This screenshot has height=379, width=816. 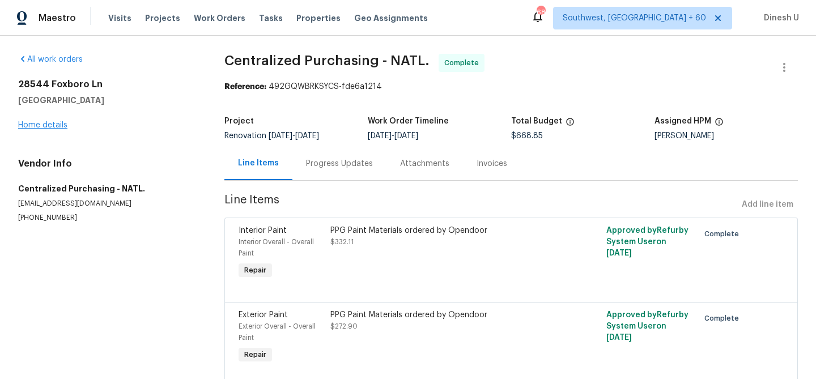 I want to click on div: Line Items, so click(x=258, y=163).